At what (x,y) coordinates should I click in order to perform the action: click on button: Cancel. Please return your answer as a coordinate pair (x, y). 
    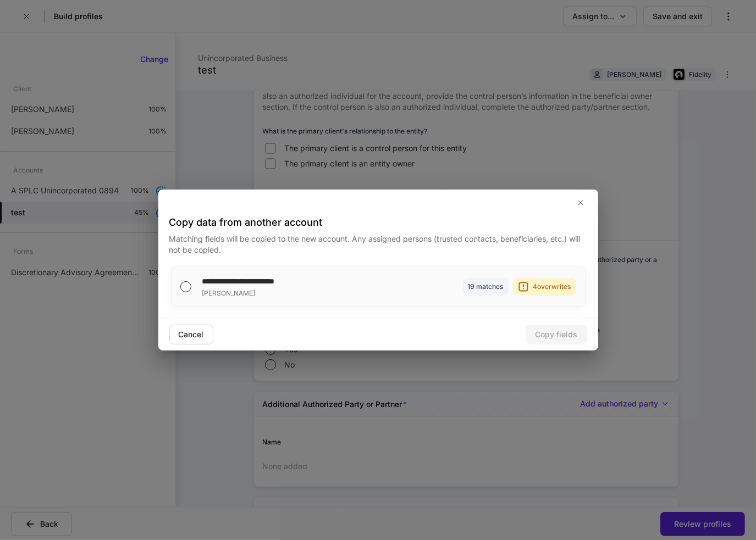
    Looking at the image, I should click on (192, 335).